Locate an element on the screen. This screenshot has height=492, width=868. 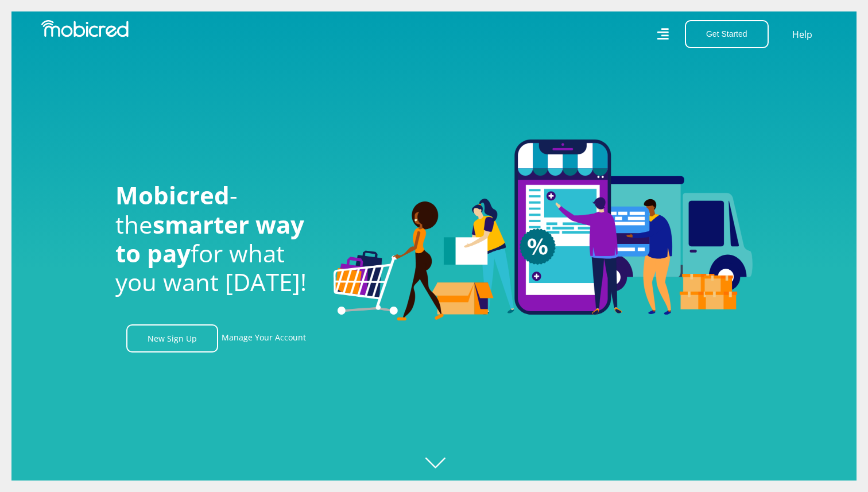
a: New Sign Up is located at coordinates (173, 338).